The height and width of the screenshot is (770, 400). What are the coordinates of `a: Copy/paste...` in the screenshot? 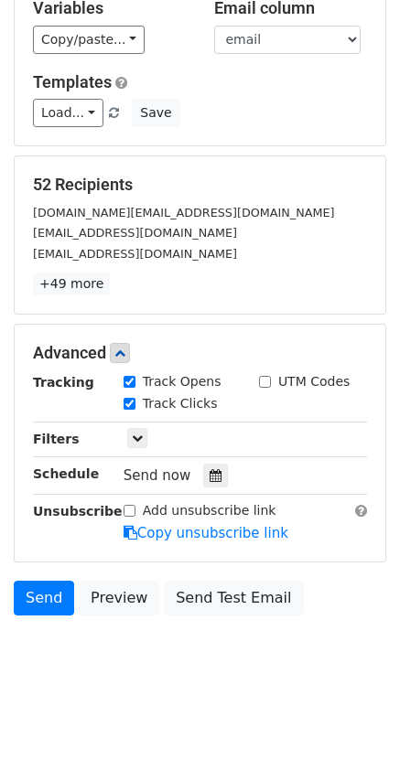 It's located at (89, 39).